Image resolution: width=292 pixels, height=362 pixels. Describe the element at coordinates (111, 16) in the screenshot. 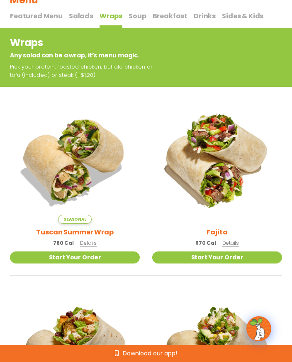

I see `span: Wraps` at that location.